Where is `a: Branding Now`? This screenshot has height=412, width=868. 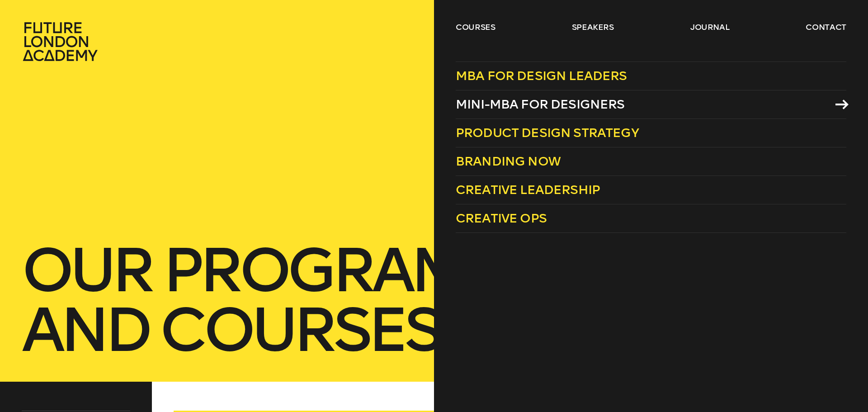
a: Branding Now is located at coordinates (651, 161).